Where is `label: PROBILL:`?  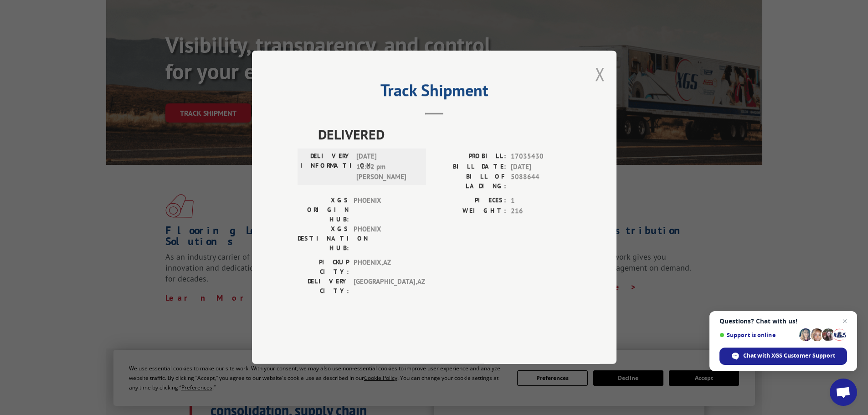
label: PROBILL: is located at coordinates (471, 156).